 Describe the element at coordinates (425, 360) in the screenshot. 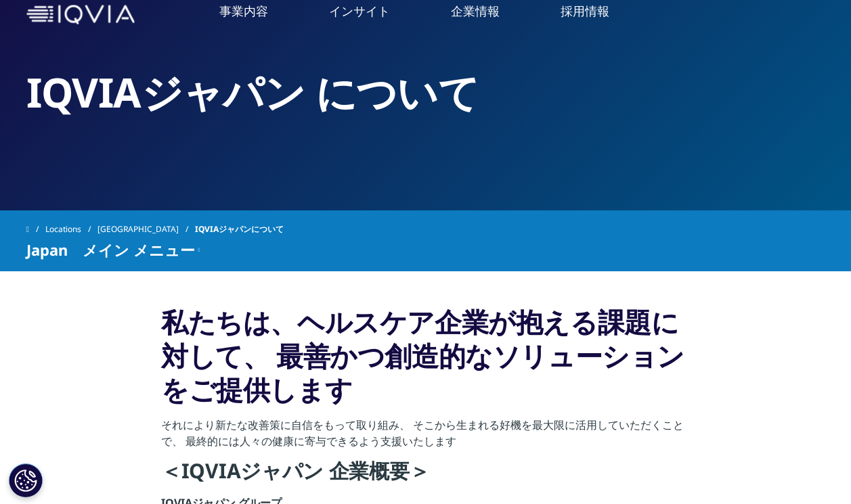

I see `h3: 私たちは、ヘルスケア企業が抱える課題に対して、 最善かつ創造的なソリューションをご提供します` at that location.